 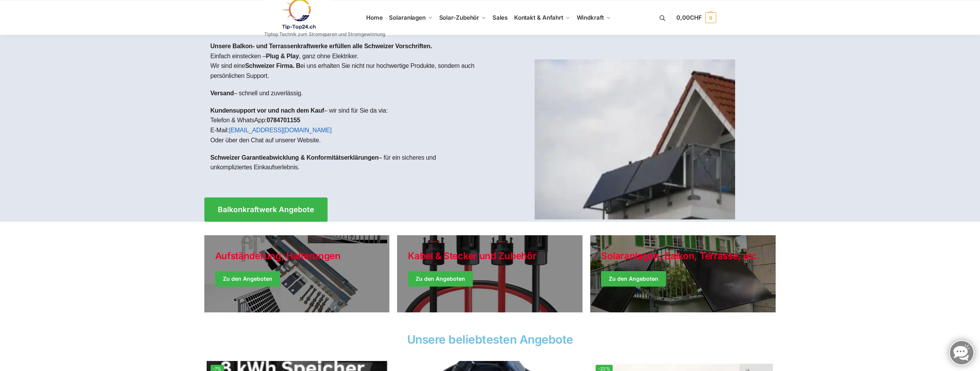 What do you see at coordinates (696, 18) in the screenshot?
I see `a: 0,00CHF 0` at bounding box center [696, 18].